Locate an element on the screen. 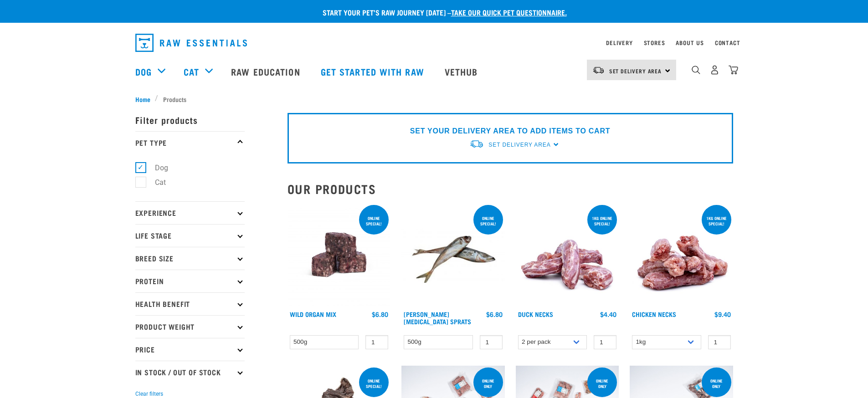 This screenshot has height=398, width=868. a: Cat is located at coordinates (191, 72).